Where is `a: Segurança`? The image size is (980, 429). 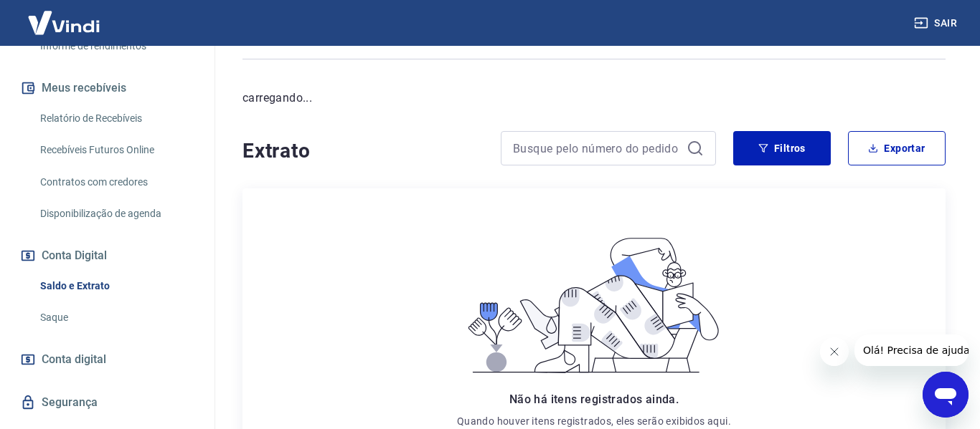
a: Segurança is located at coordinates (107, 403).